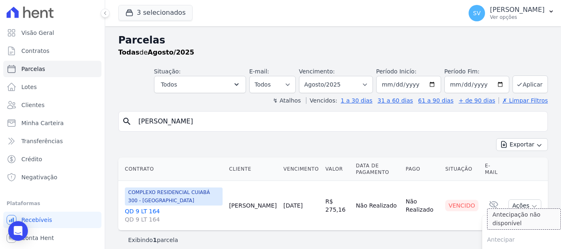  Describe the element at coordinates (397, 71) in the screenshot. I see `label: Período Inicío:` at that location.